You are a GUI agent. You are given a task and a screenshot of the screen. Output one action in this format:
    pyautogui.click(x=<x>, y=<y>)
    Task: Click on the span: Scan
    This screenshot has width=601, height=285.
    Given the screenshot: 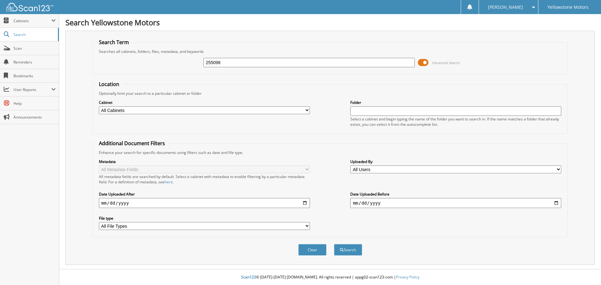 What is the action you would take?
    pyautogui.click(x=34, y=48)
    